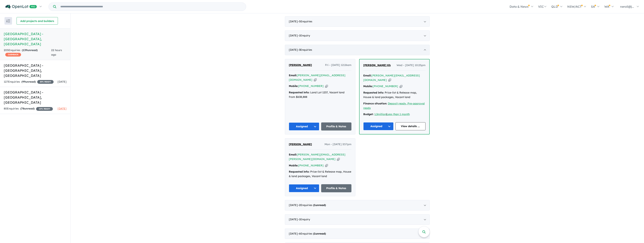 This screenshot has height=243, width=644. I want to click on span: - 3 Enquir ies, so click(305, 50).